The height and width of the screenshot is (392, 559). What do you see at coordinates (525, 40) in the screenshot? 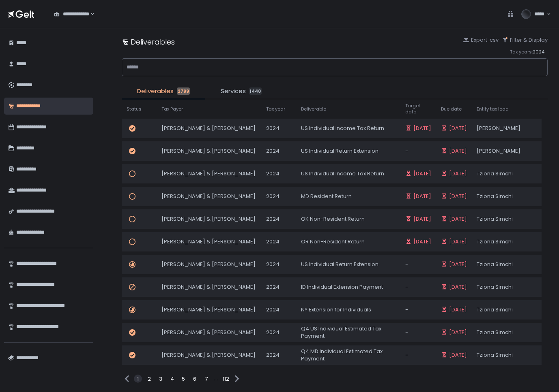
I see `div: Filter & Display` at bounding box center [525, 40].